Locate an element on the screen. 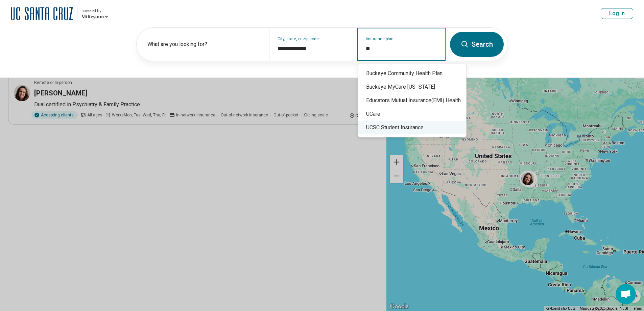  label: What are you looking for? is located at coordinates (204, 44).